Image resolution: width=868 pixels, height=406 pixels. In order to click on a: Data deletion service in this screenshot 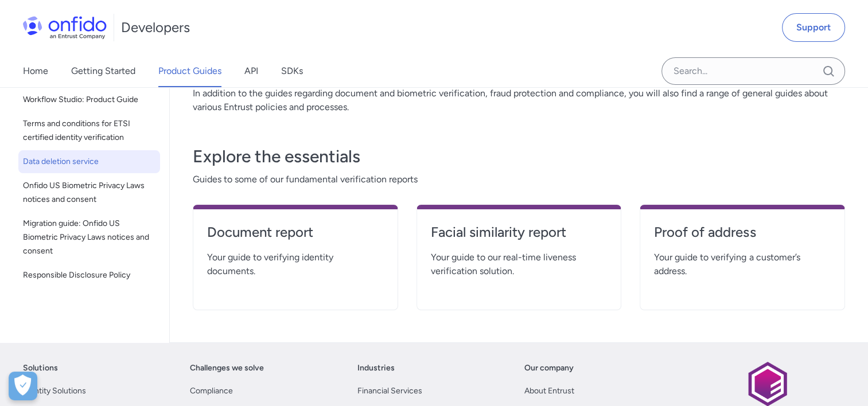, I will do `click(89, 162)`.